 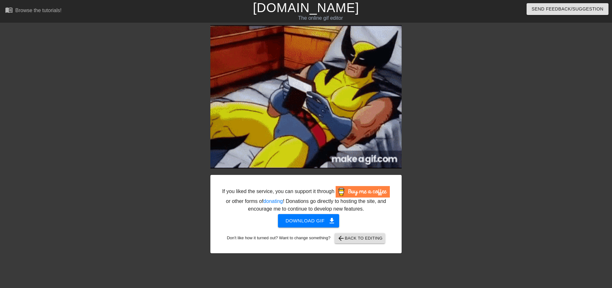 I want to click on a: Browse the tutorials!, so click(x=33, y=11).